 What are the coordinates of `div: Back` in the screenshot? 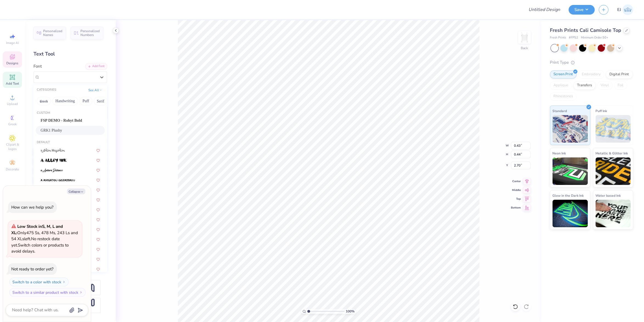 It's located at (524, 49).